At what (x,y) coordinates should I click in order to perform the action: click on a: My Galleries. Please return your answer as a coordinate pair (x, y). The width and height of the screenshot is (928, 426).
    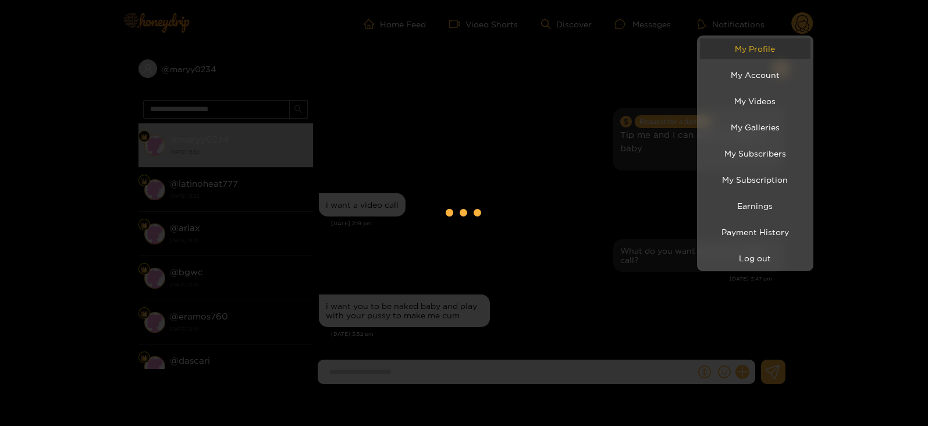
    Looking at the image, I should click on (755, 127).